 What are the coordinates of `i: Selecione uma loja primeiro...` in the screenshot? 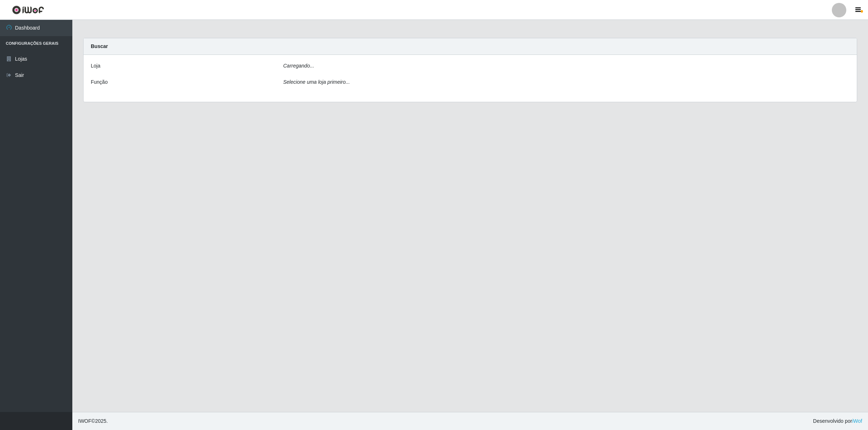 It's located at (317, 82).